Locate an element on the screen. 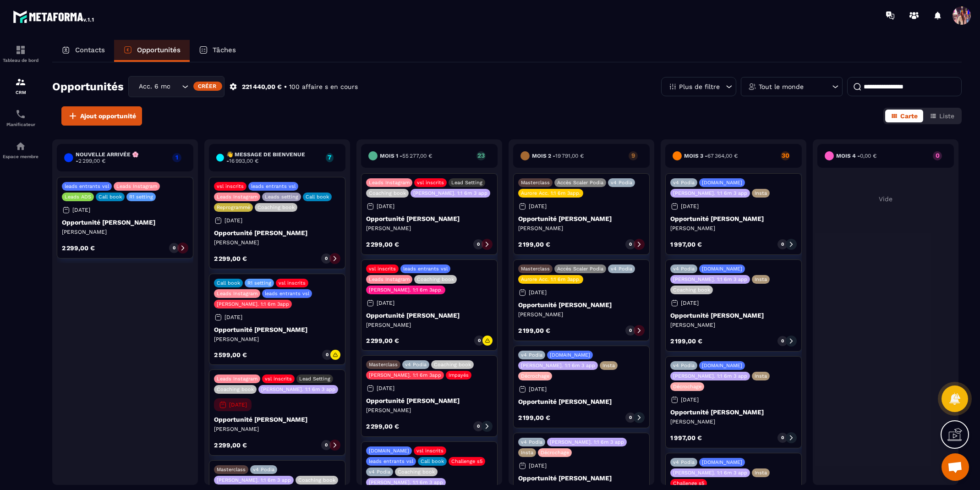 The height and width of the screenshot is (490, 980). h6: Mois 3 - is located at coordinates (711, 156).